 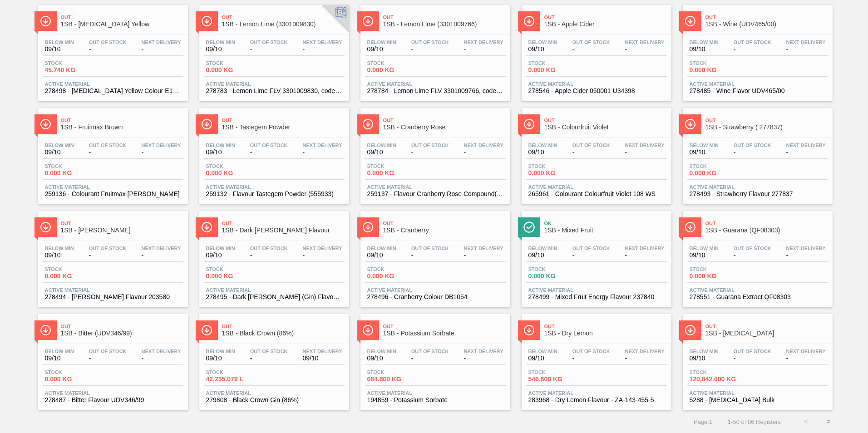 I want to click on span: 278487 - Bitter Flavour UDV346/99, so click(x=113, y=400).